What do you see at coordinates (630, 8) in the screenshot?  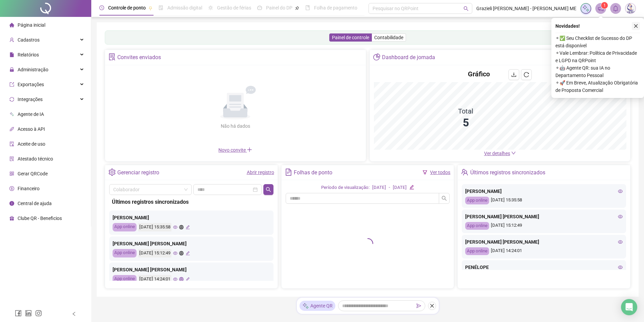 I see `img: 3999` at bounding box center [630, 8].